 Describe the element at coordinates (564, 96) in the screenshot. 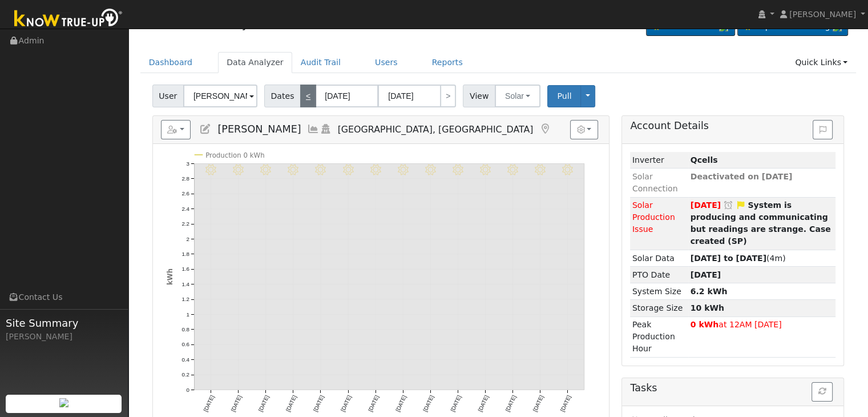

I see `span: Pull` at that location.